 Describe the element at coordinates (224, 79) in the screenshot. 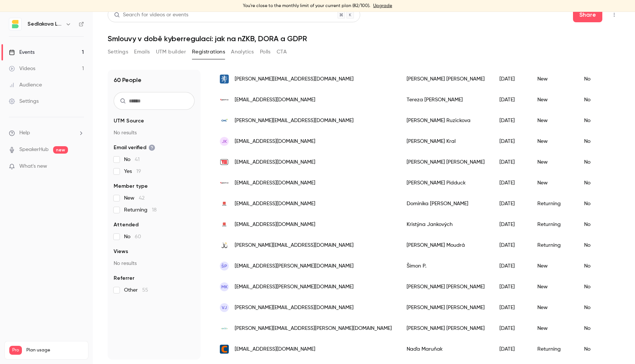

I see `img: dia.gov.cz` at that location.